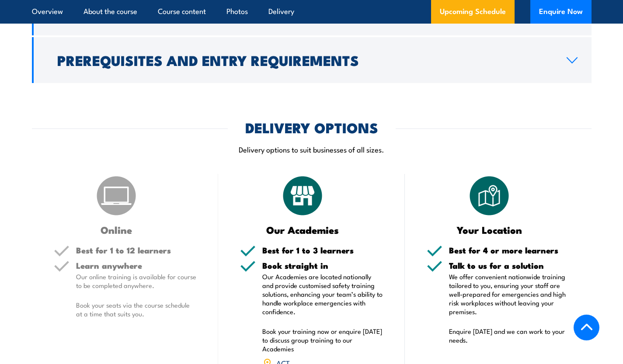 The image size is (623, 364). I want to click on p: Our Academies are located nationally and provide customised safety training solutions, enhancing ..., so click(323, 294).